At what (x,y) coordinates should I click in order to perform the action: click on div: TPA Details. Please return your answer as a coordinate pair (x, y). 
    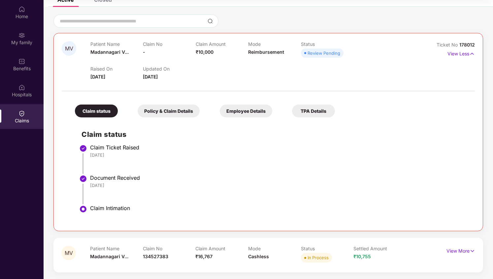
    Looking at the image, I should click on (314, 111).